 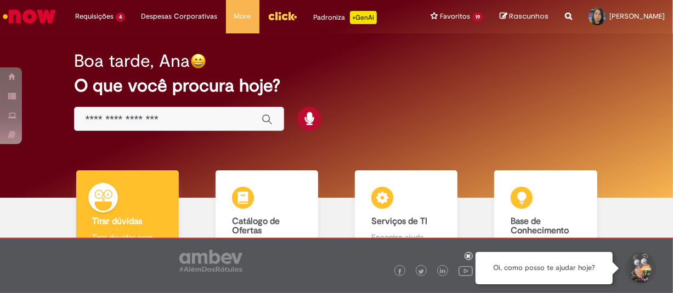 I want to click on b: Base de Conhecimento, so click(x=539, y=226).